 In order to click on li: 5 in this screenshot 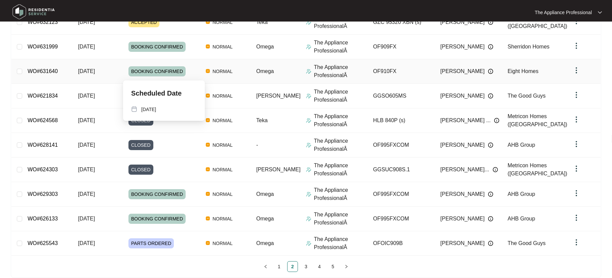, I will do `click(333, 266)`.